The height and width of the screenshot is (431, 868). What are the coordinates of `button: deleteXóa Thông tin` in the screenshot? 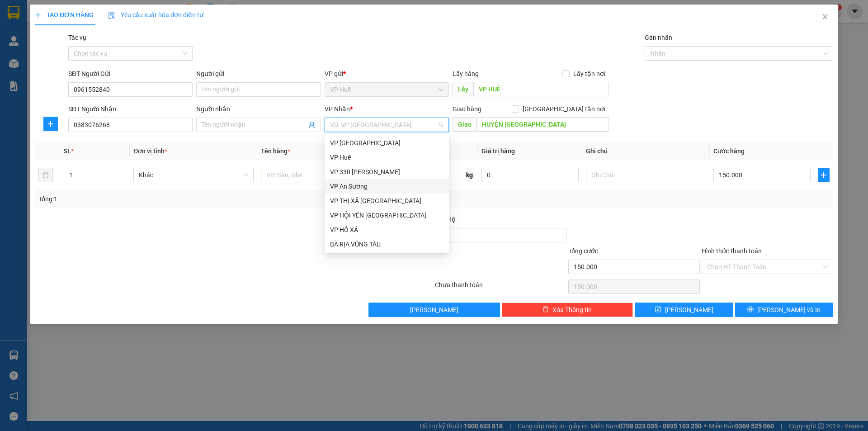 It's located at (567, 310).